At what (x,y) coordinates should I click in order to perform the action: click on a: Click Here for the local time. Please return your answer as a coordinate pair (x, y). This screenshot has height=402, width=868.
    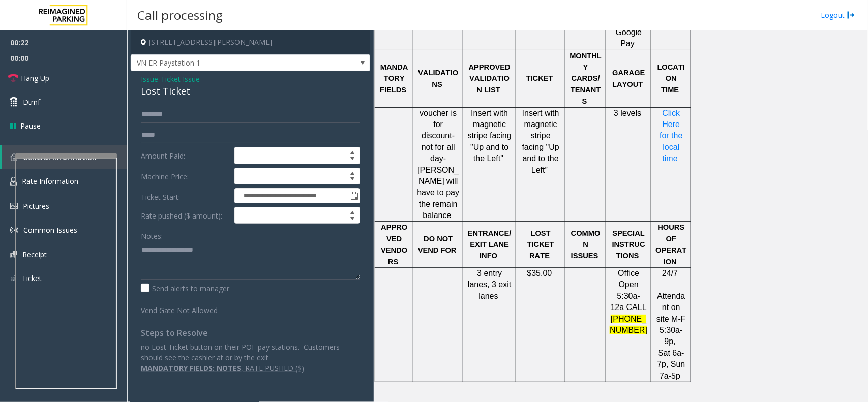
    Looking at the image, I should click on (672, 136).